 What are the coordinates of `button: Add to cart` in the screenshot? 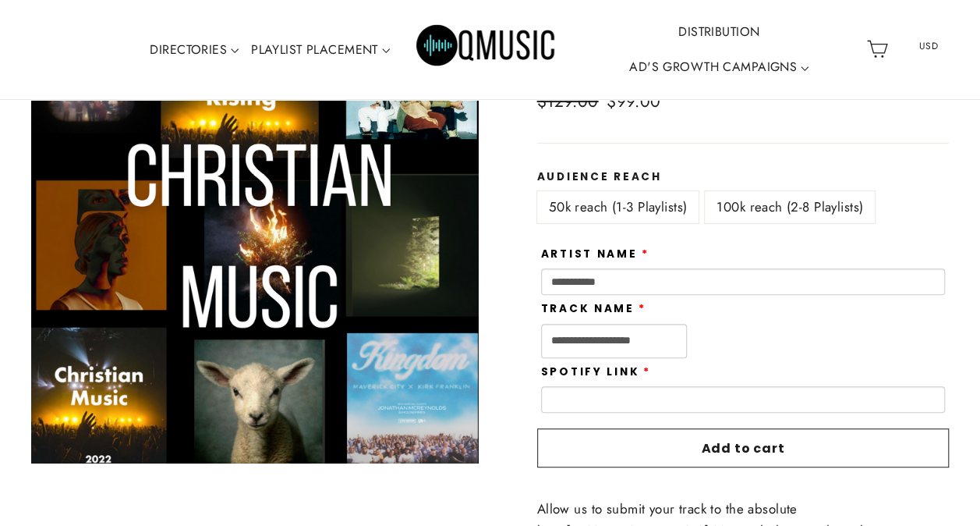 It's located at (743, 447).